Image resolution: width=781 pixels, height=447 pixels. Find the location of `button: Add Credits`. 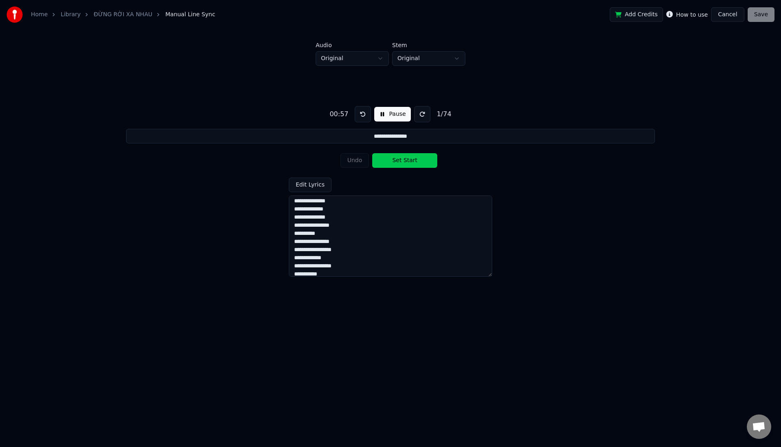

button: Add Credits is located at coordinates (636, 15).